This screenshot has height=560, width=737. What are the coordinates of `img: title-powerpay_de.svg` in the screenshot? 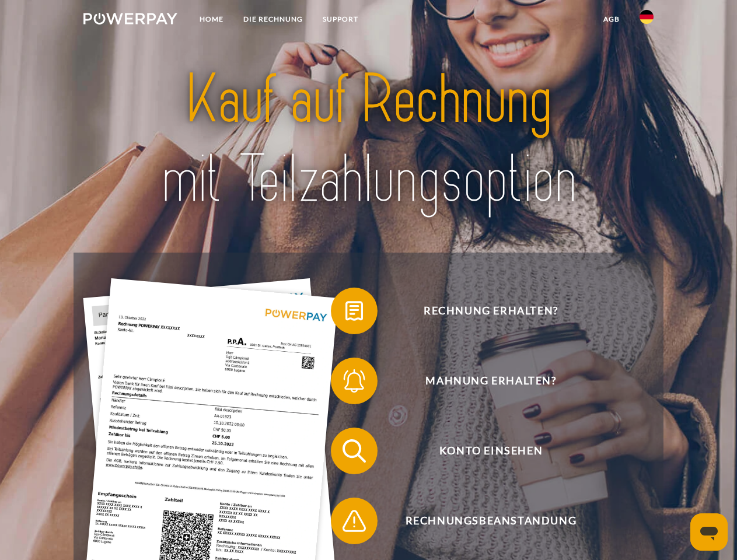 It's located at (368, 139).